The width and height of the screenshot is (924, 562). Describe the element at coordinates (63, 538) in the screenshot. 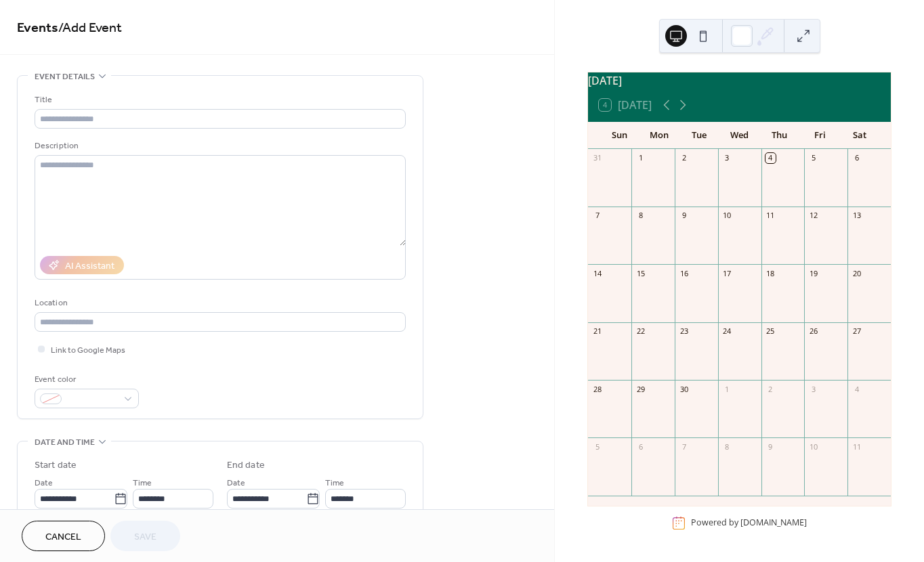

I see `span: Cancel` at that location.